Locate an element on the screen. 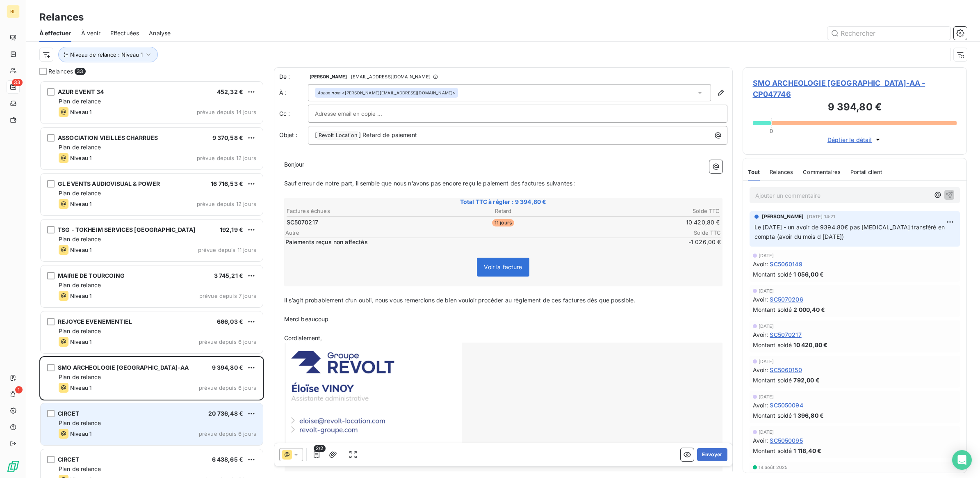 This screenshot has width=980, height=478. h3: 9 394,80 € is located at coordinates (855, 108).